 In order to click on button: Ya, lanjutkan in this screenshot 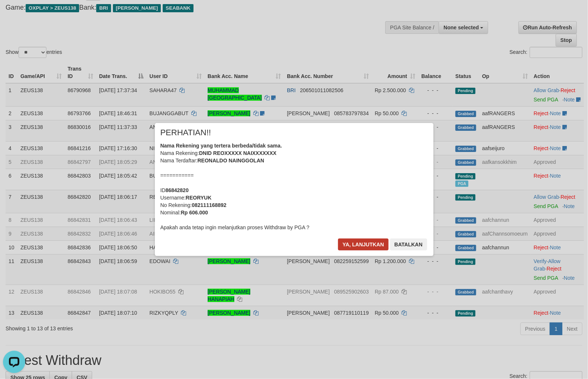, I will do `click(363, 244)`.